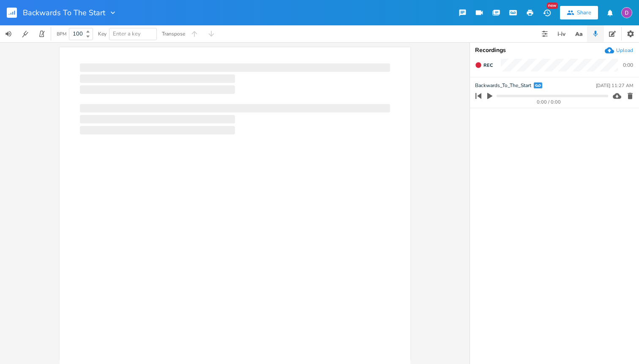 This screenshot has width=639, height=364. What do you see at coordinates (585, 13) in the screenshot?
I see `div: Share` at bounding box center [585, 13].